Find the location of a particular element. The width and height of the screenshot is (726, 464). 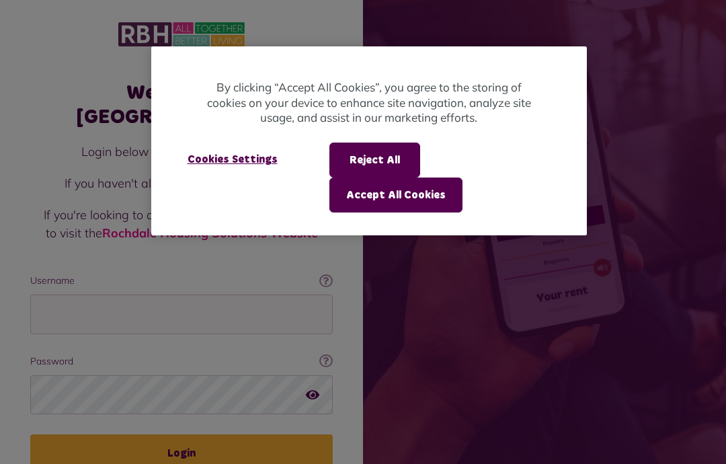

div: Privacy is located at coordinates (369, 140).